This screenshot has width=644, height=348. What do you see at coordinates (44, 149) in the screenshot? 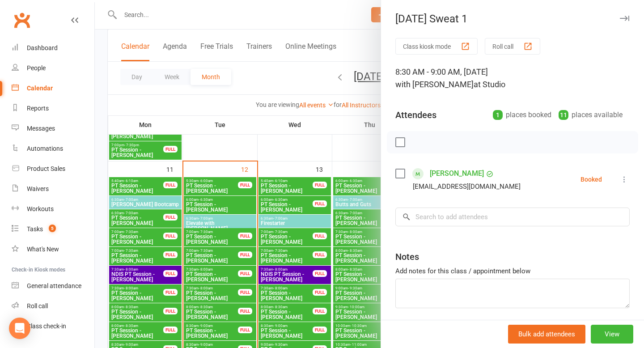
I see `div: Automations` at bounding box center [44, 149].